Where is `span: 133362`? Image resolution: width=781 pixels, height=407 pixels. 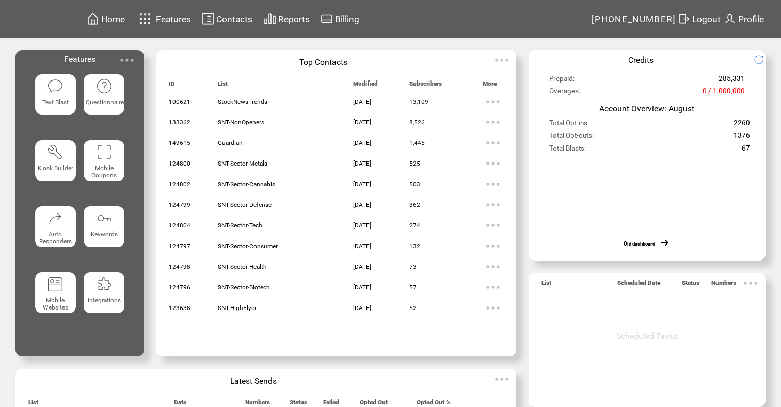
span: 133362 is located at coordinates (180, 122).